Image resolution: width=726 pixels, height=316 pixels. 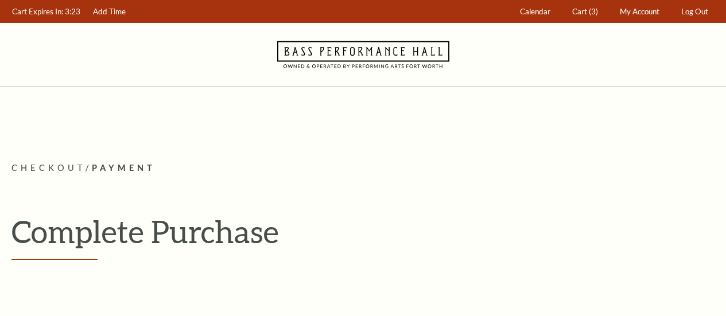 What do you see at coordinates (48, 168) in the screenshot?
I see `span: Checkout` at bounding box center [48, 168].